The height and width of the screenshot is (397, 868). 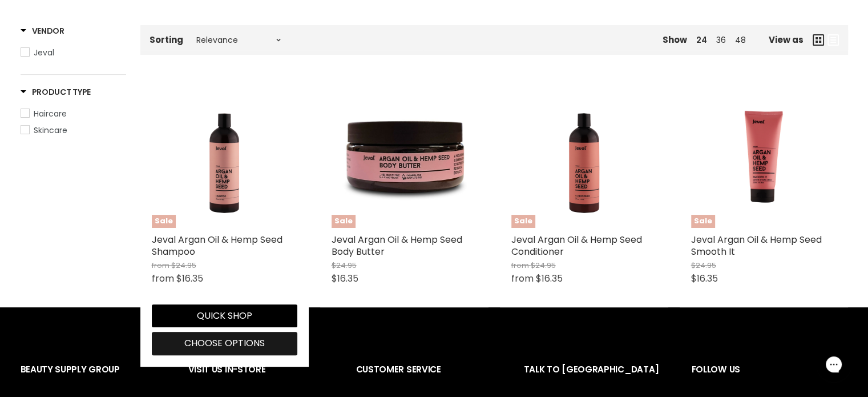 What do you see at coordinates (42, 31) in the screenshot?
I see `span: Vendor` at bounding box center [42, 31].